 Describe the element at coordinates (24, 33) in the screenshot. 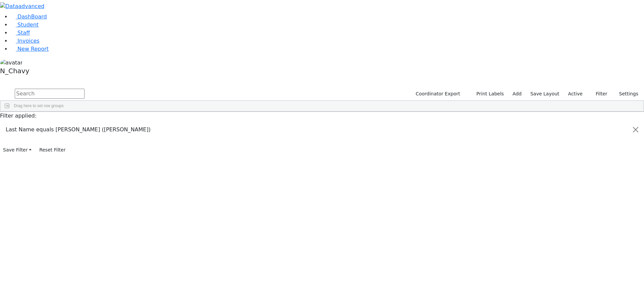

I see `span: Staff` at that location.